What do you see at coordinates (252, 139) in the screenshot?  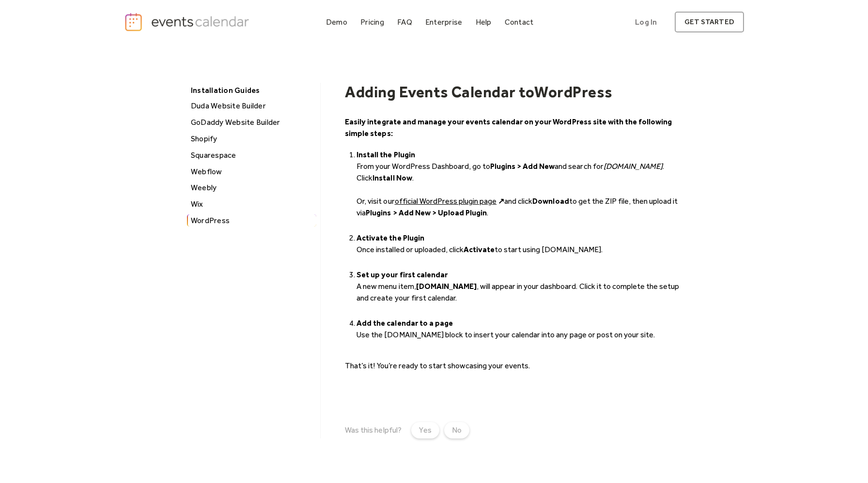 I see `a: Shopify` at bounding box center [252, 139].